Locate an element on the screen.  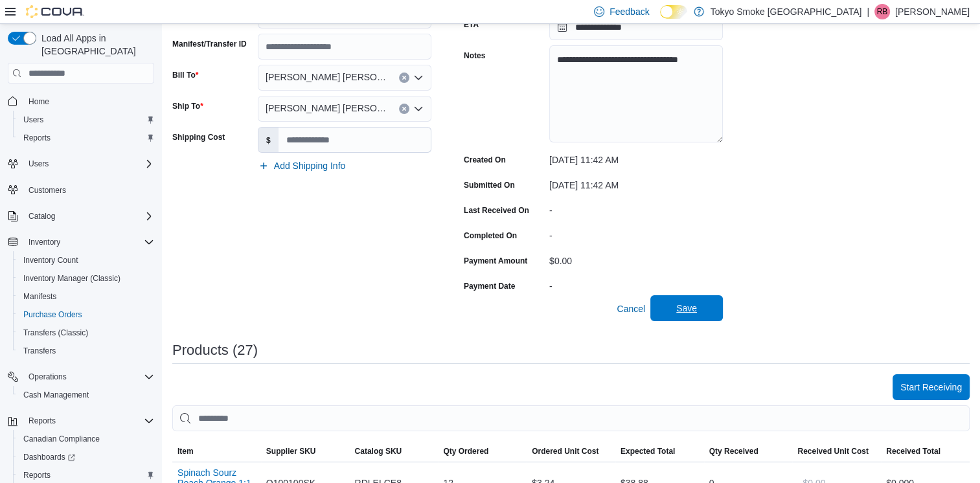
button: Save is located at coordinates (687, 308).